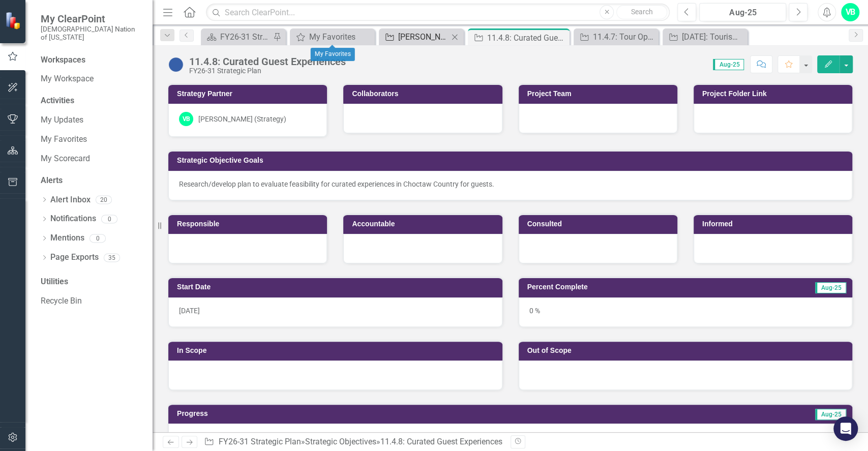 This screenshot has width=868, height=451. I want to click on div: Aug-25, so click(742, 13).